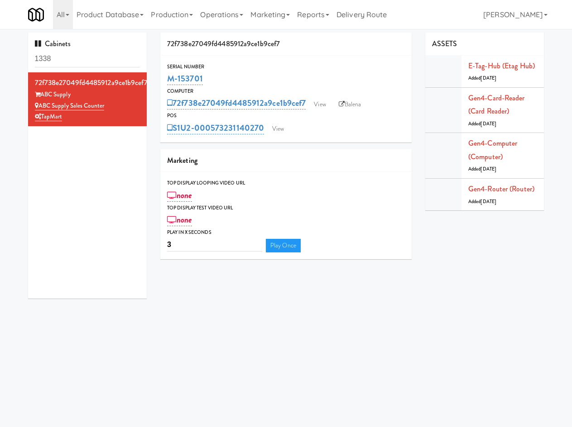 This screenshot has width=572, height=427. Describe the element at coordinates (286, 91) in the screenshot. I see `div: Computer` at that location.